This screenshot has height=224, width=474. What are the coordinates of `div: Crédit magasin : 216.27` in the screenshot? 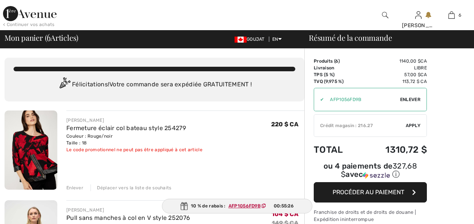 It's located at (359, 125).